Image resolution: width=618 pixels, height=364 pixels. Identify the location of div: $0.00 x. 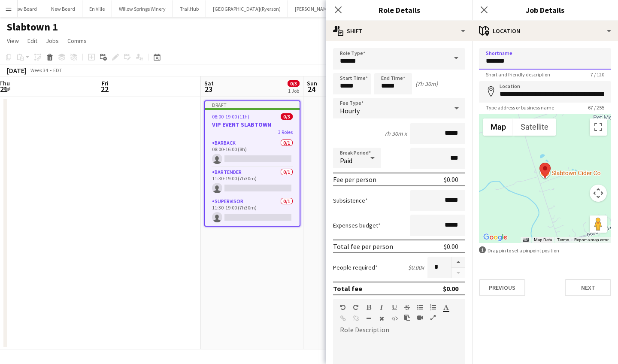
(416, 267).